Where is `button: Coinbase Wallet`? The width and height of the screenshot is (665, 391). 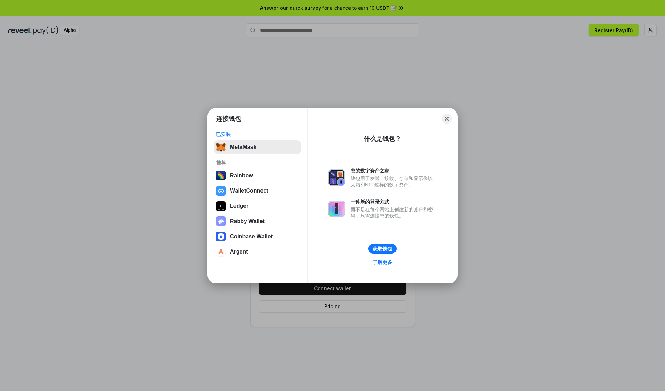
button: Coinbase Wallet is located at coordinates (258, 237).